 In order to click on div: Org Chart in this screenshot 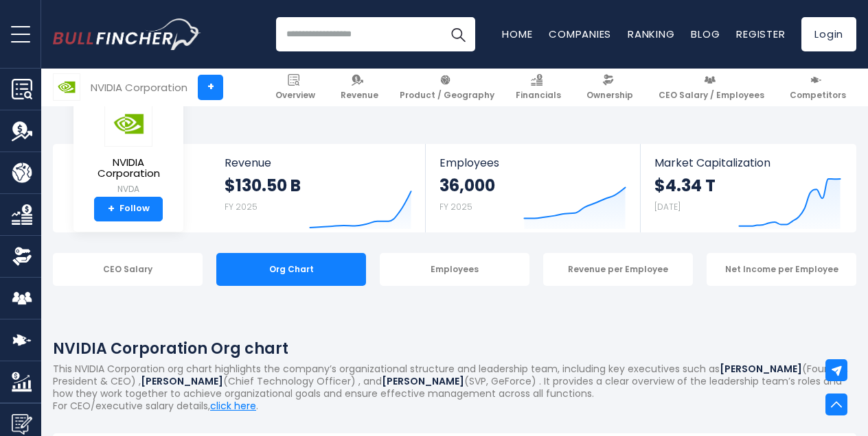, I will do `click(291, 270)`.